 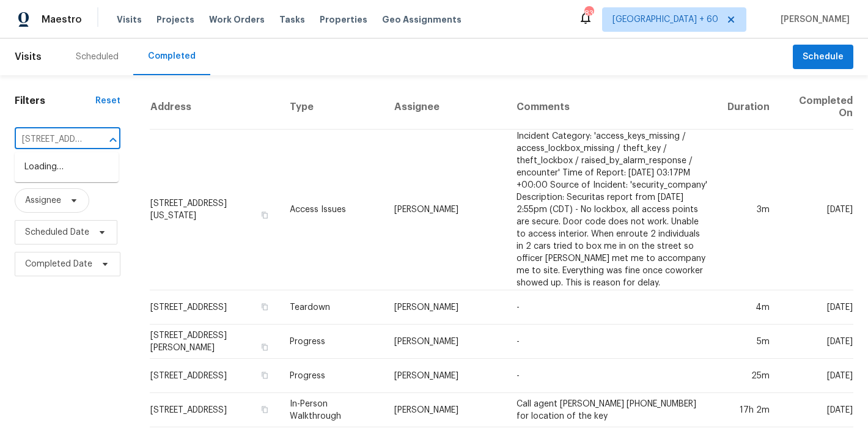 What do you see at coordinates (292, 19) in the screenshot?
I see `span: Tasks` at bounding box center [292, 19].